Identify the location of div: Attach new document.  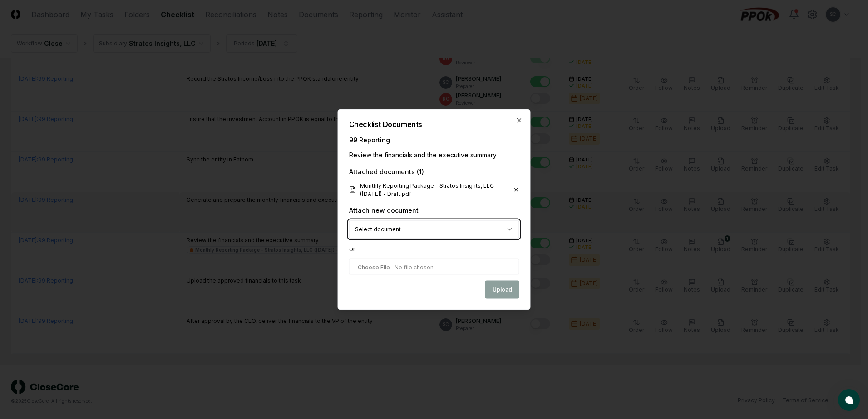
(384, 210).